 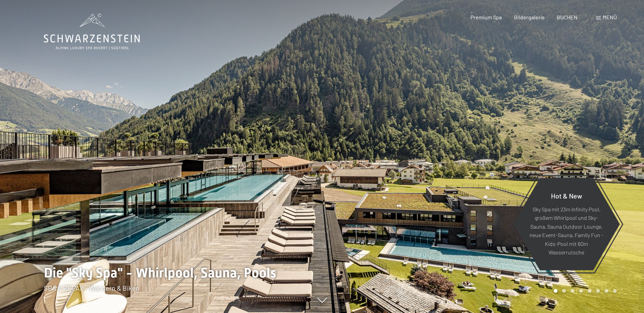 I want to click on div: Carousel Page 7, so click(x=607, y=291).